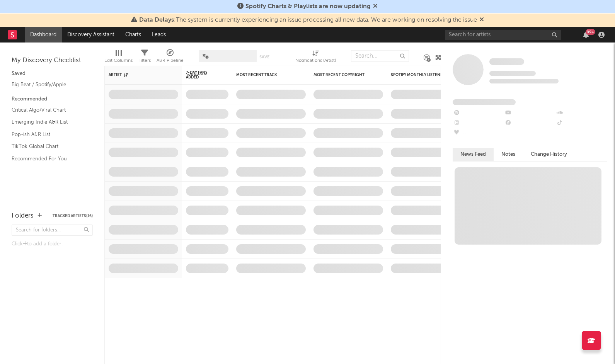  I want to click on span: Some Artist, so click(507, 62).